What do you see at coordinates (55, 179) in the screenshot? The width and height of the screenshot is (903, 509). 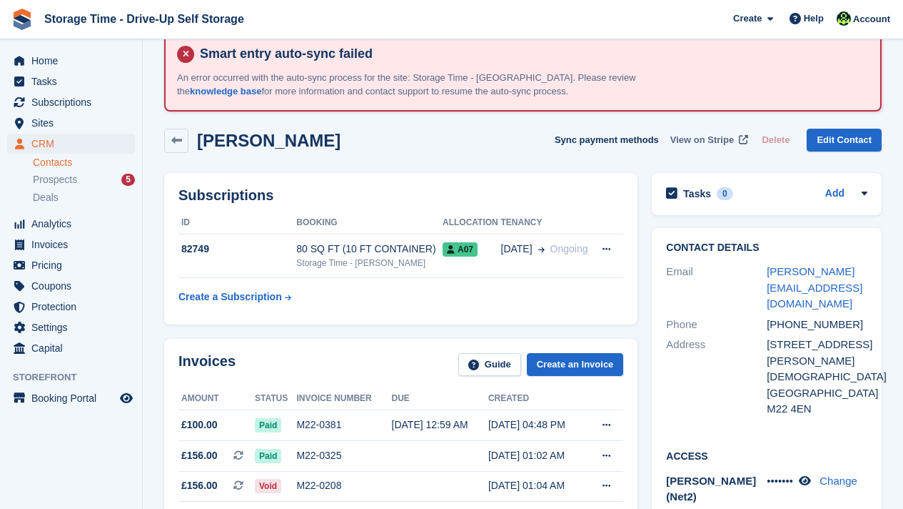 I see `span: Prospects` at bounding box center [55, 179].